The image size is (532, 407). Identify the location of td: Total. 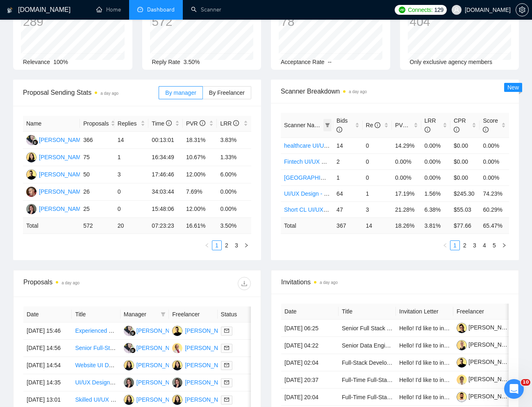
(51, 226).